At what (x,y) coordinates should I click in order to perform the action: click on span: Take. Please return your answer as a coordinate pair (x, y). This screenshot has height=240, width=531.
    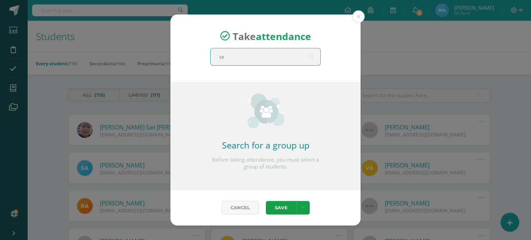
    Looking at the image, I should click on (272, 36).